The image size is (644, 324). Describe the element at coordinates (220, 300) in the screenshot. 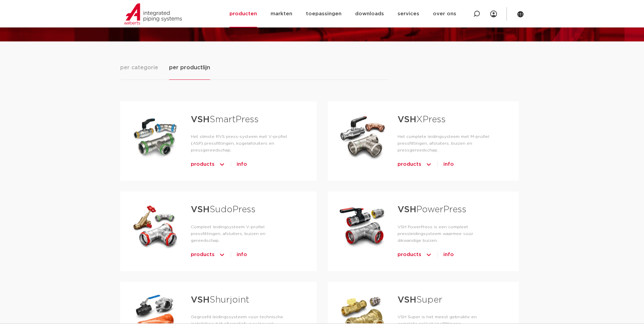

I see `a: VSHShurjoint` at that location.